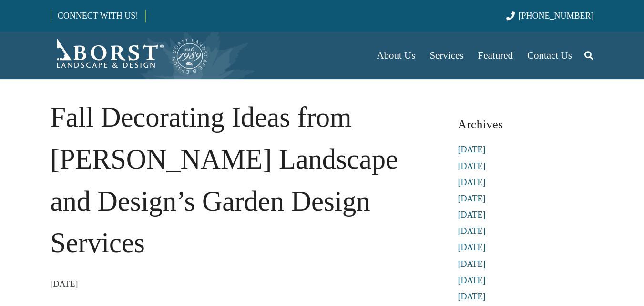 The width and height of the screenshot is (644, 306). Describe the element at coordinates (526, 124) in the screenshot. I see `h3: Archives` at that location.